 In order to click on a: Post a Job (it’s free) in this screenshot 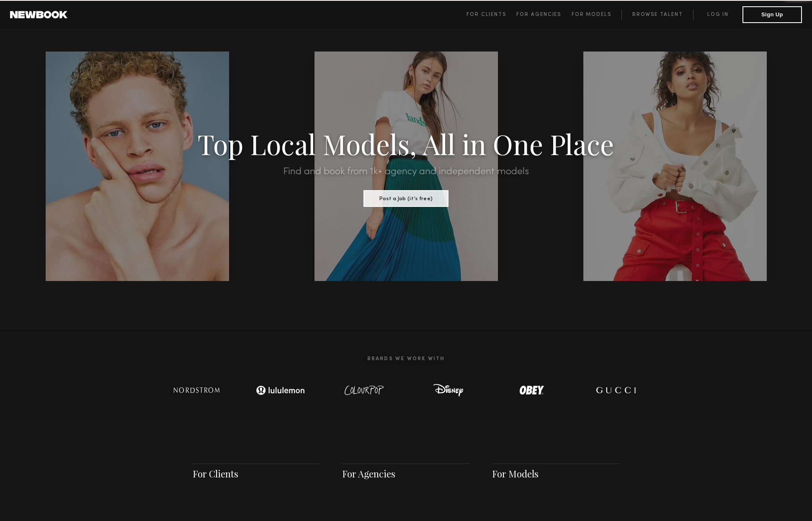, I will do `click(406, 198)`.